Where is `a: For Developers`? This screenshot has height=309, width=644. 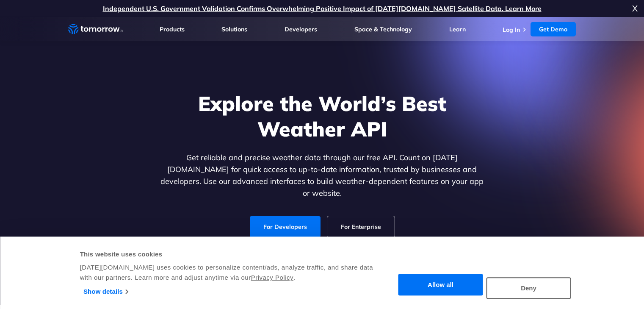
a: For Developers is located at coordinates (285, 227).